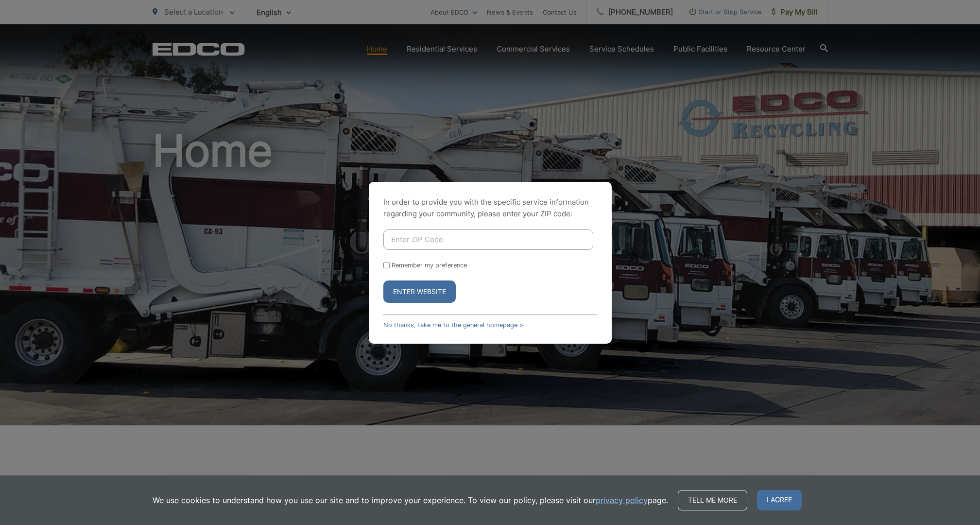  Describe the element at coordinates (419, 291) in the screenshot. I see `button: Enter Website` at that location.